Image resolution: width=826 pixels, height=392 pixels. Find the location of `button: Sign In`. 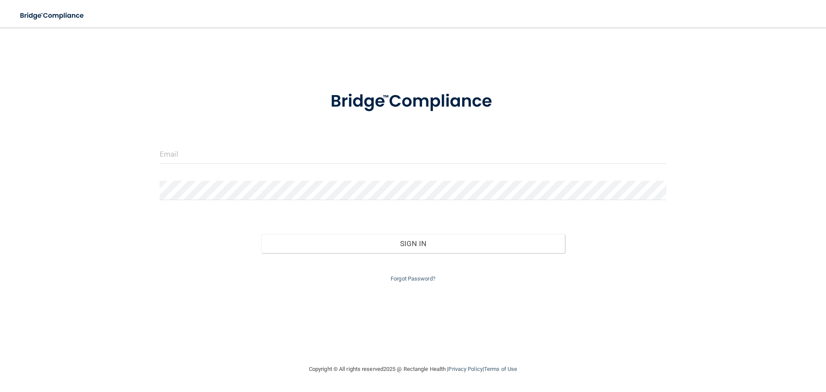

button: Sign In is located at coordinates (413, 244).